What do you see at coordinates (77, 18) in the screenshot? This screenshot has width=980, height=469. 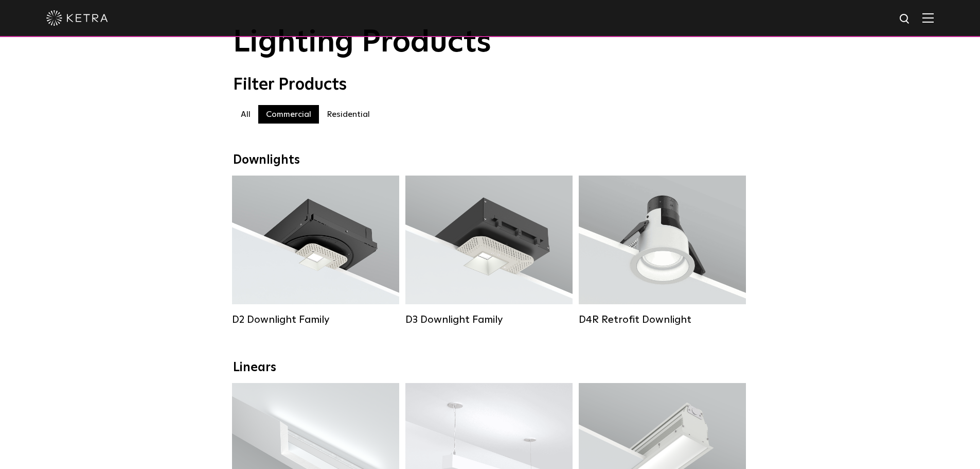 I see `img: ketra-logo-2019-white` at bounding box center [77, 18].